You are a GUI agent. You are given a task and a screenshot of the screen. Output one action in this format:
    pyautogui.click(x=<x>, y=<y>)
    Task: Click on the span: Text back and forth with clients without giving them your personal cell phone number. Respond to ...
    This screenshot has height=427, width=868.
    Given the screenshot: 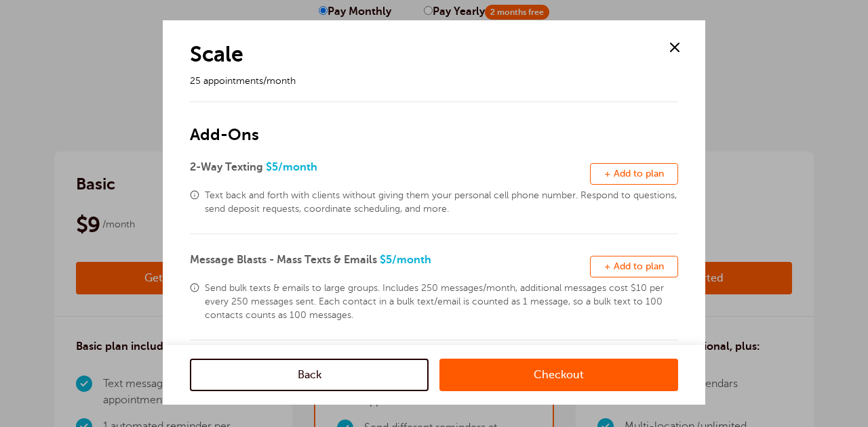 What is the action you would take?
    pyautogui.click(x=441, y=203)
    